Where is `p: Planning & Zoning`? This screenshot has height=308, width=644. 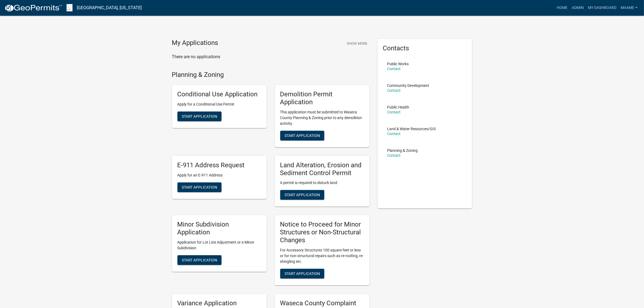
p: Planning & Zoning is located at coordinates (402, 151).